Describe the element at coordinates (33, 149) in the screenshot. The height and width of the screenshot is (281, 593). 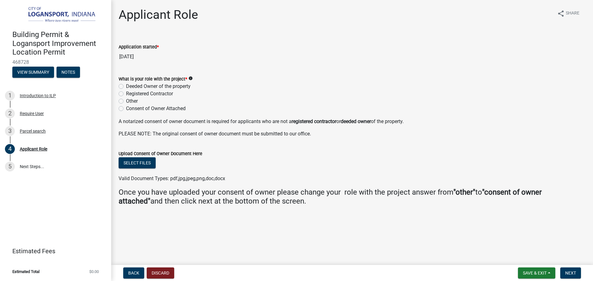
I see `div: Applicant Role` at that location.